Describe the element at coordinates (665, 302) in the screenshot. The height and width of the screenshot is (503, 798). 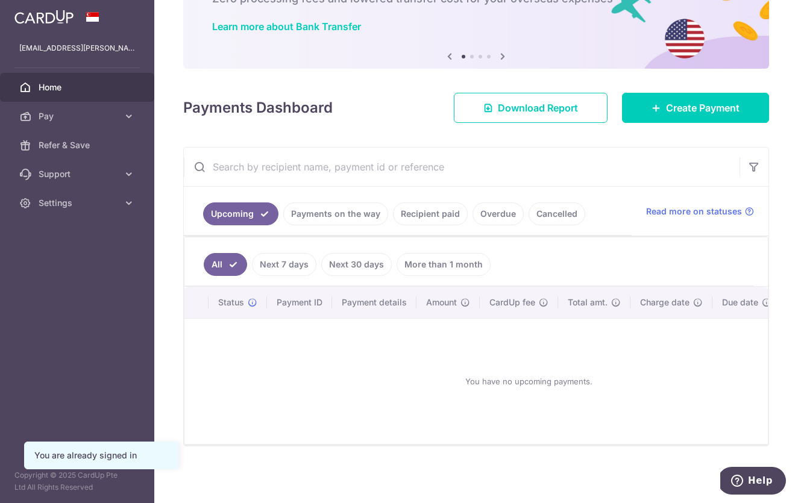
I see `span: Charge date` at that location.